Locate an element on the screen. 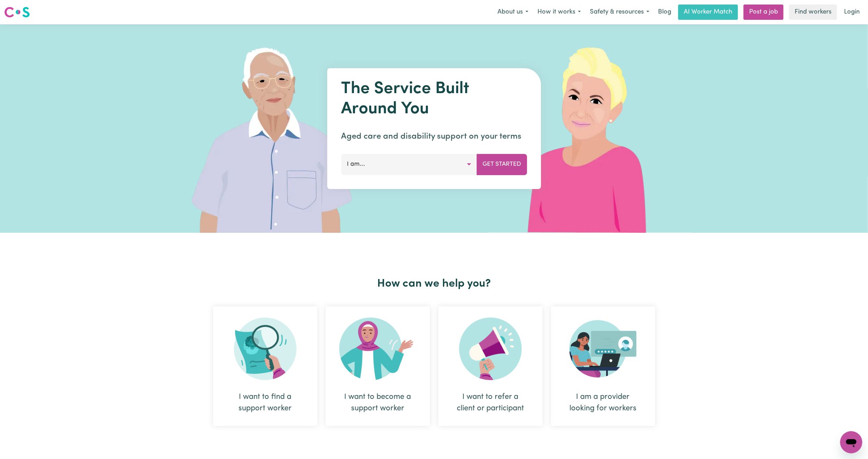  img: Refer is located at coordinates (491, 349).